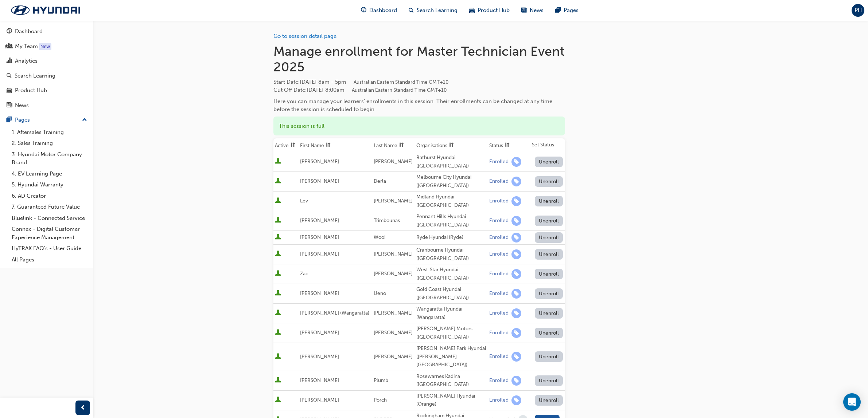  I want to click on a: Product Hub, so click(47, 90).